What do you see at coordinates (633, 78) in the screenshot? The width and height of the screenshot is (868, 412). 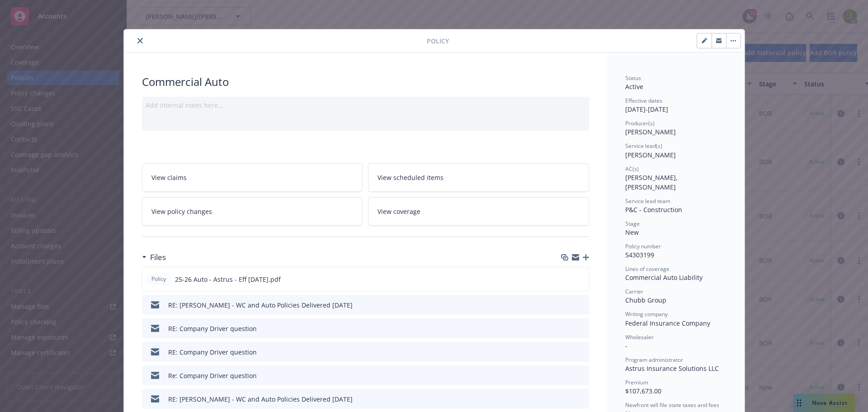 I see `span: Status` at bounding box center [633, 78].